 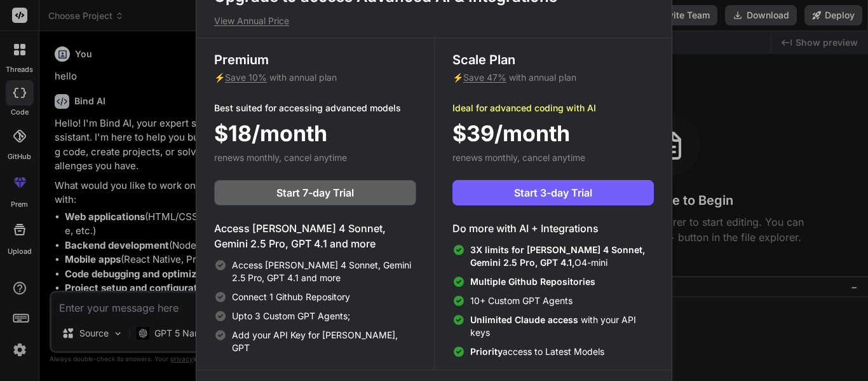 I want to click on span: O4-mini, so click(x=561, y=257).